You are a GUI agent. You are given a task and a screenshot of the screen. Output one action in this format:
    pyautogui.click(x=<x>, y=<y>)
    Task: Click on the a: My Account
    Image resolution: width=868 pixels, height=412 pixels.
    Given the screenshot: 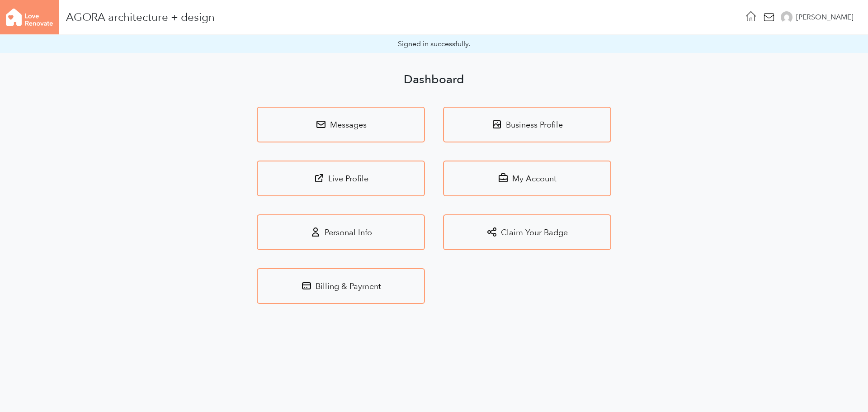 What is the action you would take?
    pyautogui.click(x=527, y=178)
    